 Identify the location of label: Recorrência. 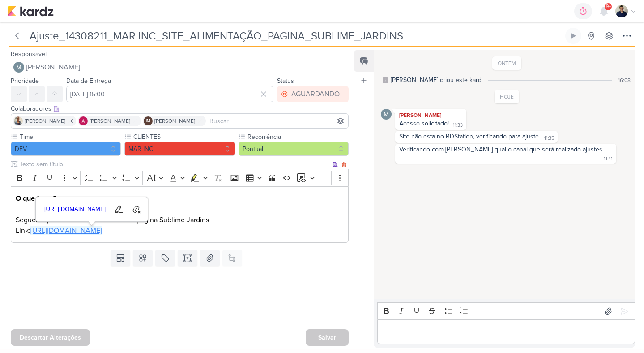
(298, 137).